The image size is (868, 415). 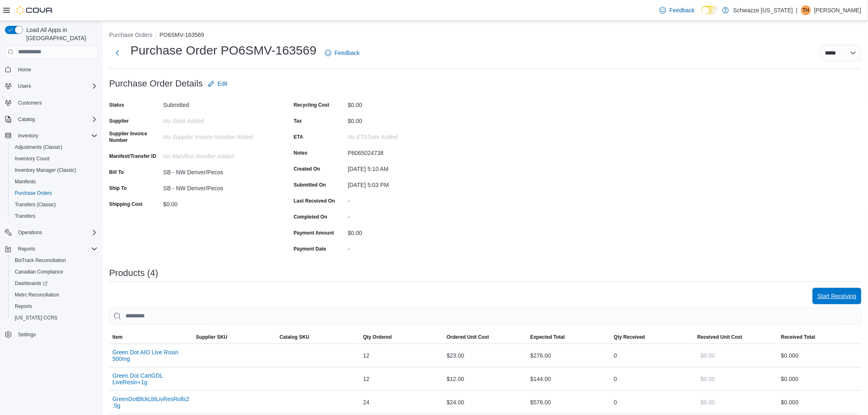 I want to click on a: BioTrack Reconciliation, so click(x=41, y=261).